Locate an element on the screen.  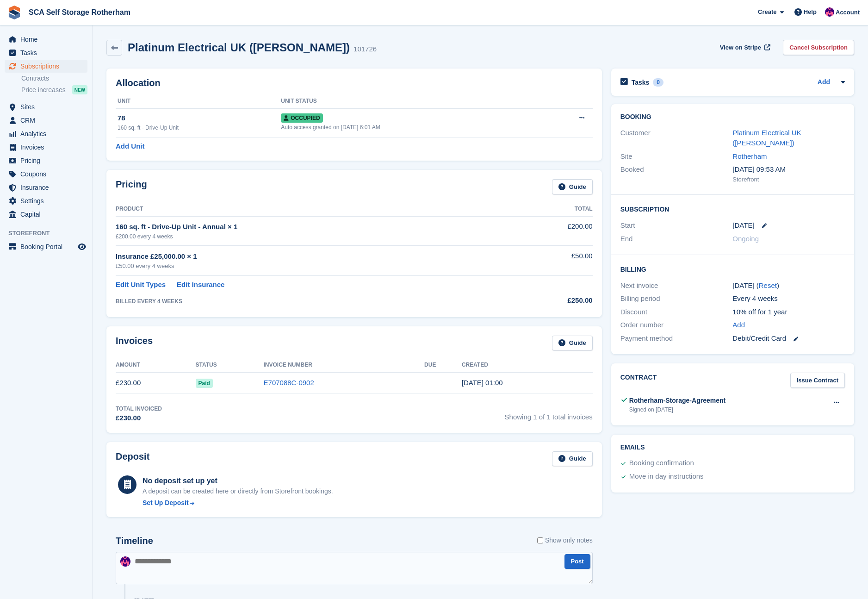
div: No deposit set up yet is located at coordinates (238, 481).